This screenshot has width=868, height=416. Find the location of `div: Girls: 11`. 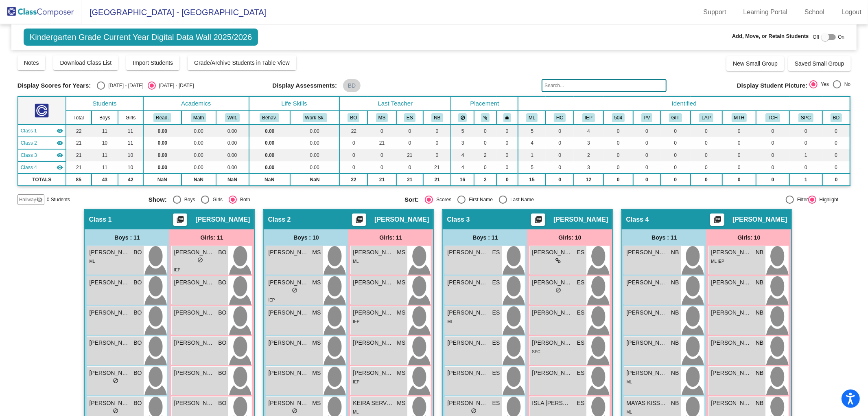

div: Girls: 11 is located at coordinates (212, 238).